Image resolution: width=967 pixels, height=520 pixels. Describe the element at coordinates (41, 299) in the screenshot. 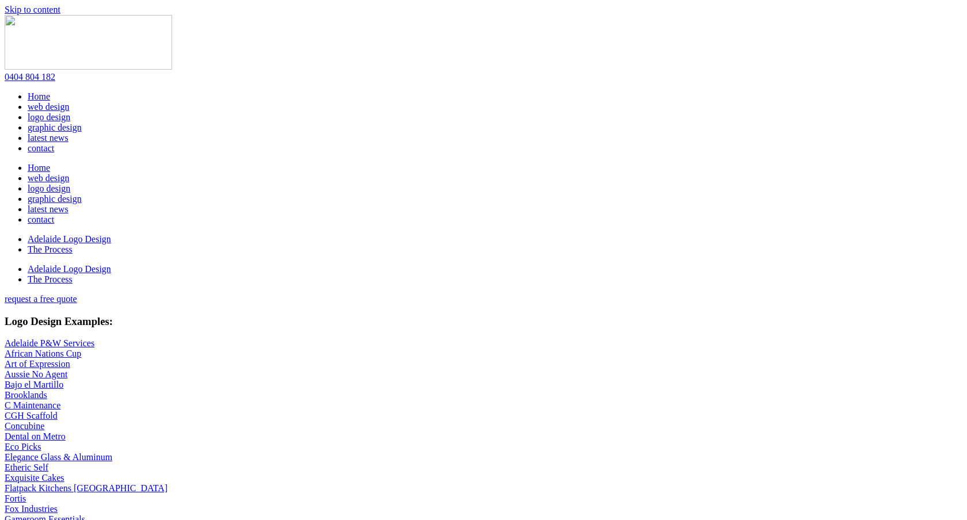

I see `a: request a free quote` at that location.